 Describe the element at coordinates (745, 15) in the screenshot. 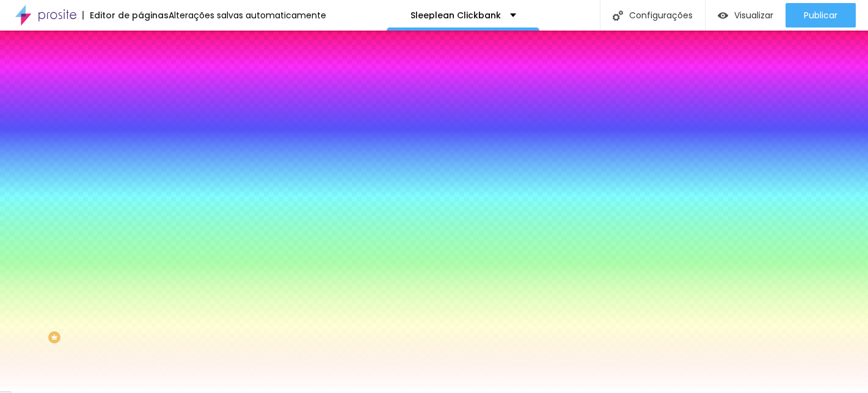

I see `button: Visualizar` at that location.